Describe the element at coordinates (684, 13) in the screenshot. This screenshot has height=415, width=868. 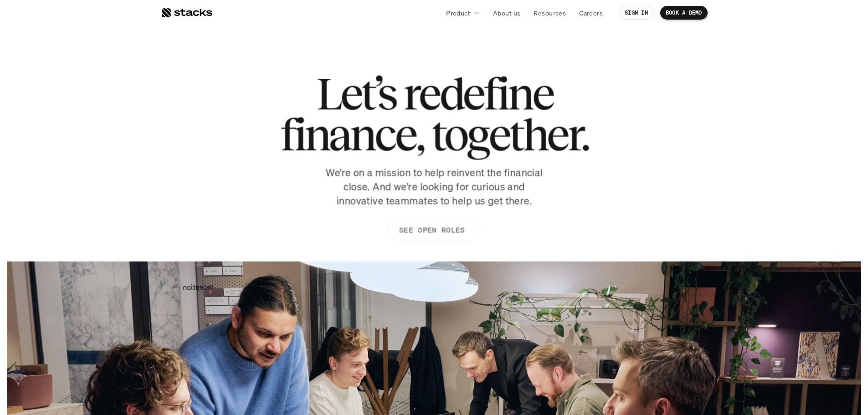
I see `a: BOOK A DEMO` at that location.